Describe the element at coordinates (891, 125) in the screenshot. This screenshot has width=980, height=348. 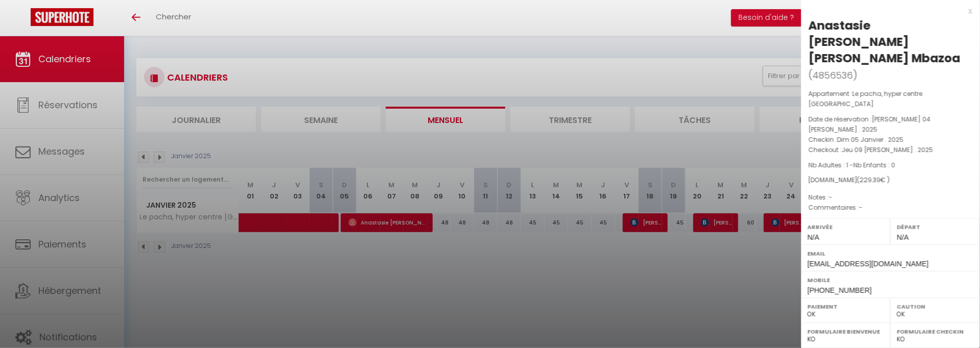
I see `p: Date de réservation :` at that location.